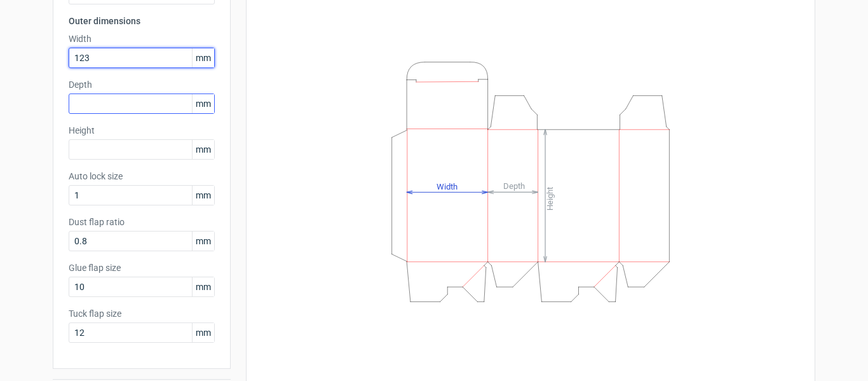 The width and height of the screenshot is (868, 381). I want to click on label: Auto lock size, so click(142, 177).